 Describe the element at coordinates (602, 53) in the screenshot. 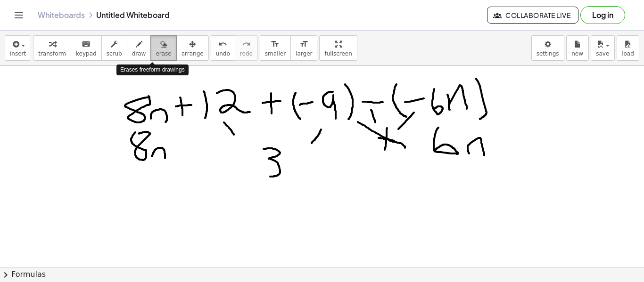

I see `span: save` at that location.